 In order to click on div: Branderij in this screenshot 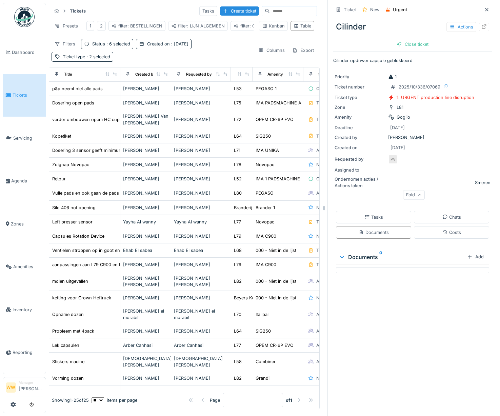, I will do `click(243, 208)`.